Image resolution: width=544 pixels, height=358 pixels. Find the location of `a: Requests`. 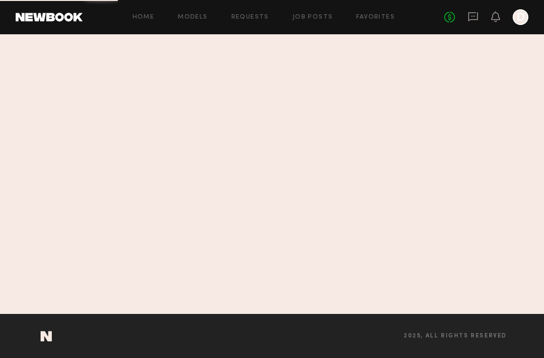

a: Requests is located at coordinates (250, 17).